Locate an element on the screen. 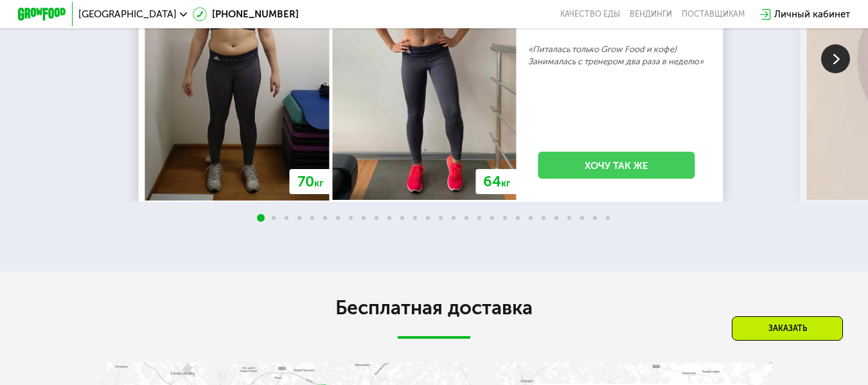 The image size is (868, 385). img: Slide right is located at coordinates (835, 59).